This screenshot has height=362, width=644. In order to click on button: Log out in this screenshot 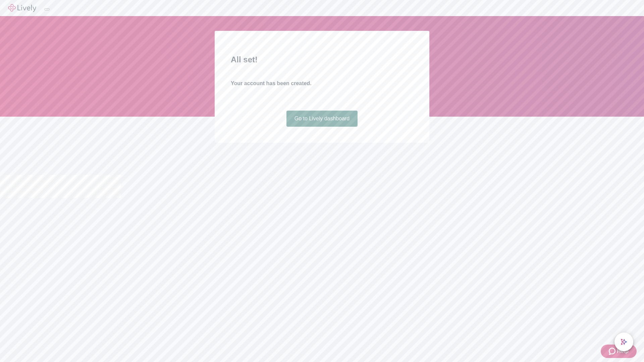, I will do `click(47, 9)`.